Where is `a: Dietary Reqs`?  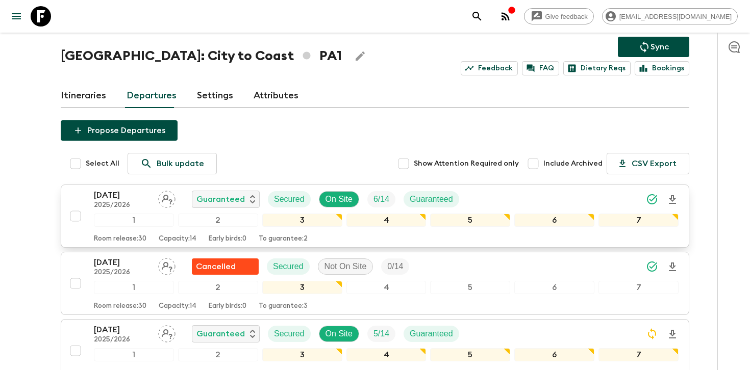
a: Dietary Reqs is located at coordinates (597, 68).